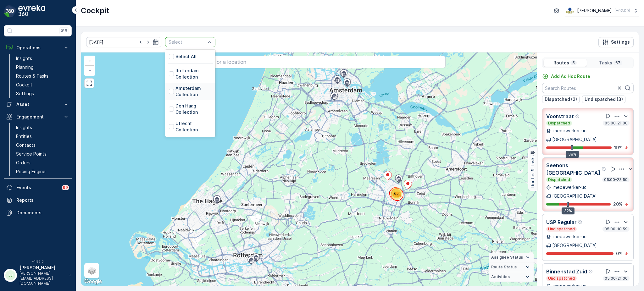 This screenshot has height=291, width=644. I want to click on p: 20 %, so click(618, 204).